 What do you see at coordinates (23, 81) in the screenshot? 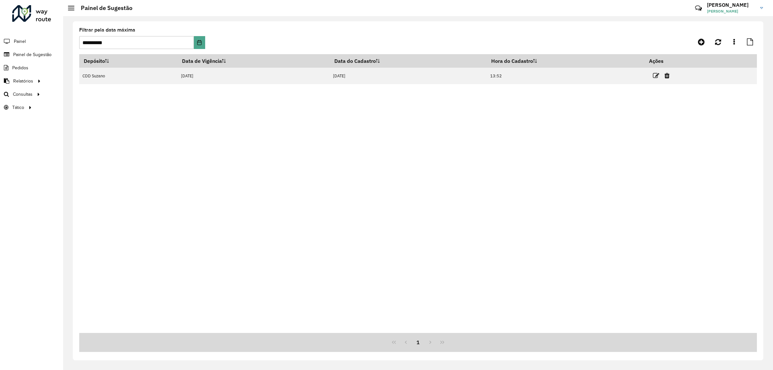
I see `span: Relatórios` at bounding box center [23, 81].